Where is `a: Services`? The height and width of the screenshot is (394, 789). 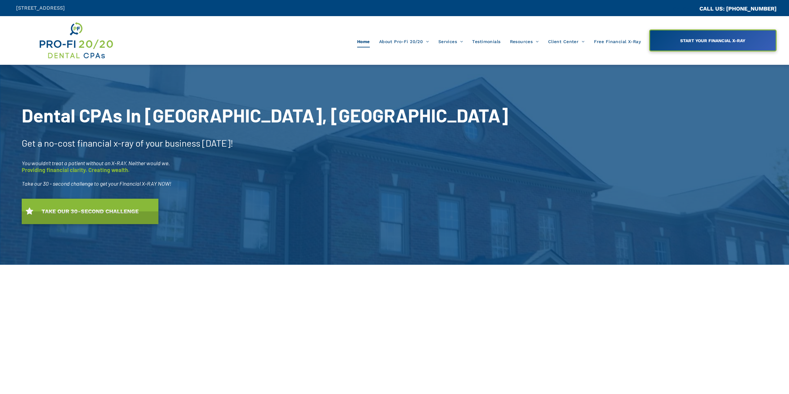
a: Services is located at coordinates (451, 42).